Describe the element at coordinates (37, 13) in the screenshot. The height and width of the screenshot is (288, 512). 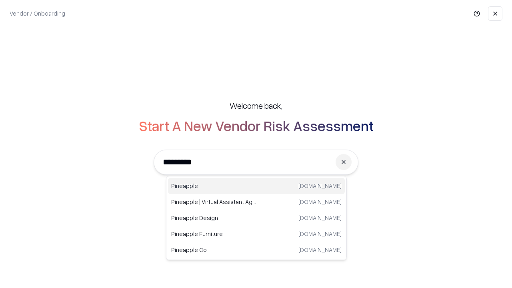
I see `p: Vendor / Onboarding` at that location.